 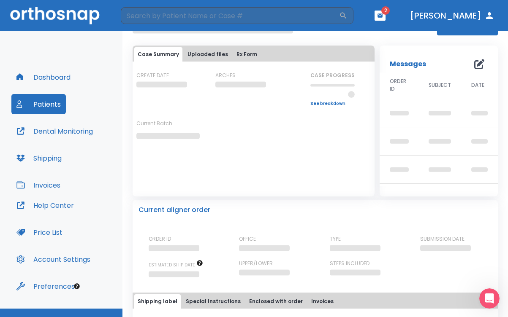 I want to click on p: Current aligner order, so click(x=174, y=210).